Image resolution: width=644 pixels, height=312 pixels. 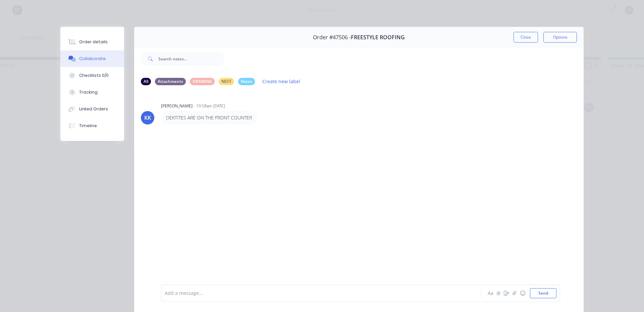 I want to click on button: Send, so click(x=543, y=293).